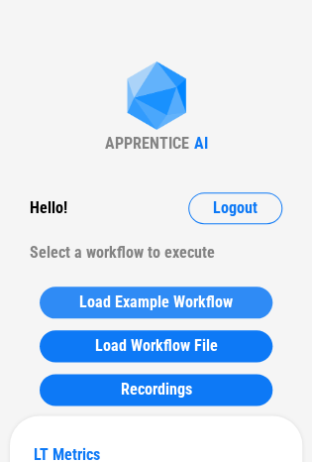 This screenshot has width=312, height=462. I want to click on span: Load Workflow File, so click(157, 346).